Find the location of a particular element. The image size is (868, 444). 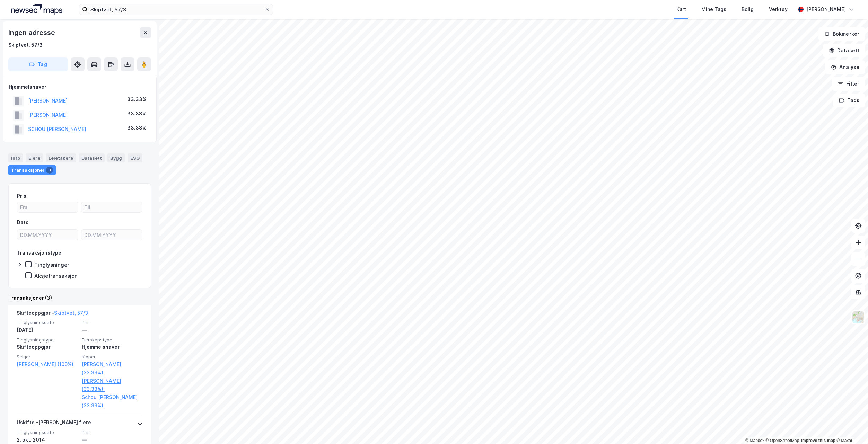

span: Kjøper is located at coordinates (113, 357).